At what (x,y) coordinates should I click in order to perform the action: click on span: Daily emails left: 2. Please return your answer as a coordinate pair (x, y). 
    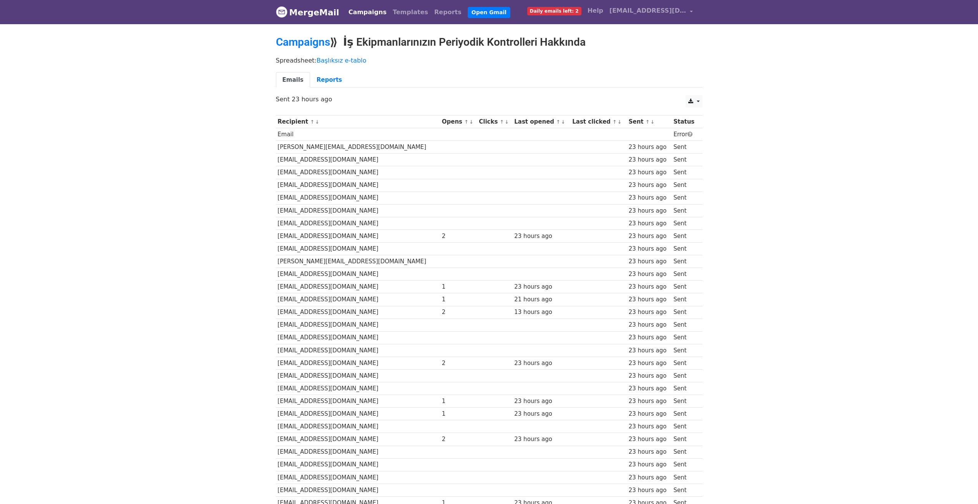
    Looking at the image, I should click on (554, 11).